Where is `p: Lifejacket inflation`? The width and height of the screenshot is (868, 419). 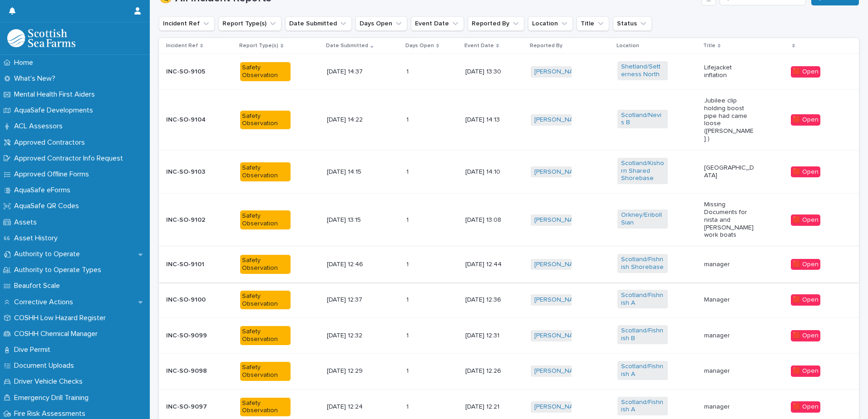
p: Lifejacket inflation is located at coordinates (729, 71).